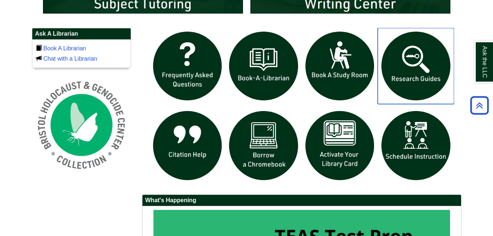 The width and height of the screenshot is (493, 236). Describe the element at coordinates (302, 200) in the screenshot. I see `h2: What's Happening` at that location.